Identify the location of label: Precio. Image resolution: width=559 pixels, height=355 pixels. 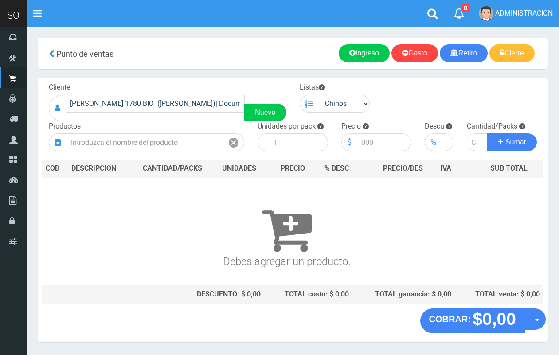
(351, 126).